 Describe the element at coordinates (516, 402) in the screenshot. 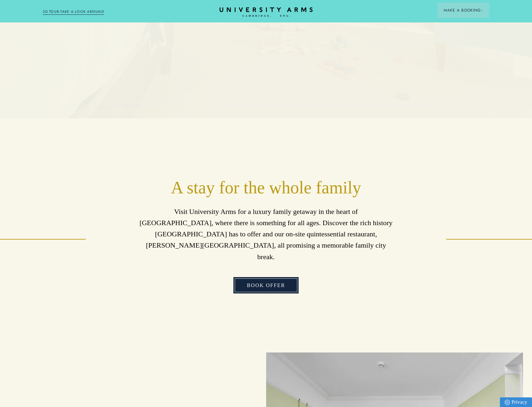

I see `a: Privacy` at that location.